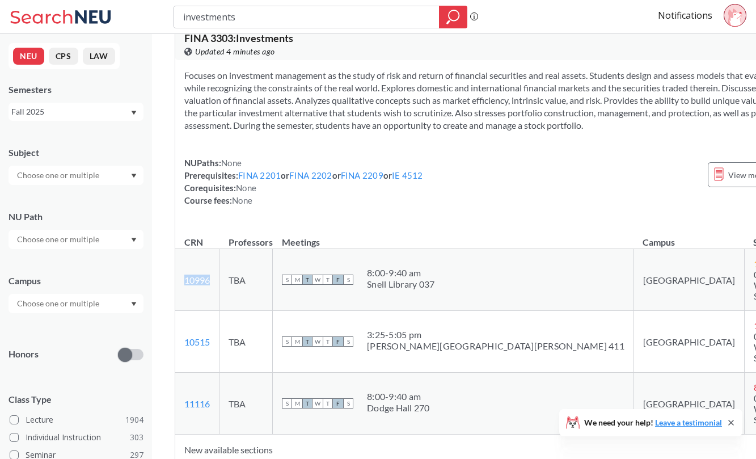 Image resolution: width=756 pixels, height=459 pixels. Describe the element at coordinates (28, 56) in the screenshot. I see `button: NEU` at that location.